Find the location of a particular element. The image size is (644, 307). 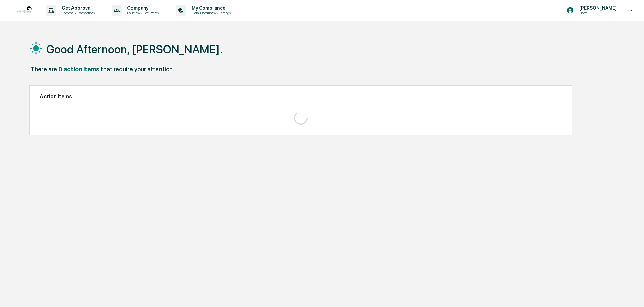

div: 0 action items is located at coordinates (79, 69).